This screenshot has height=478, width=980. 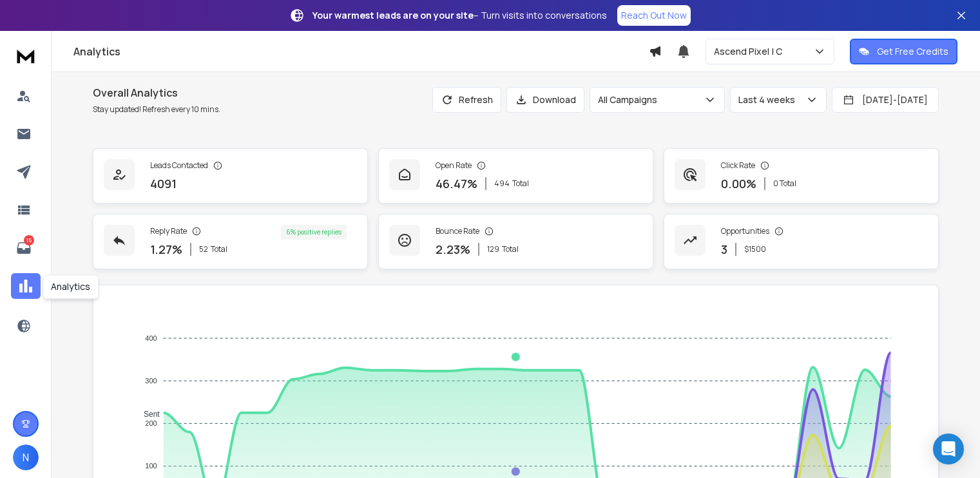 What do you see at coordinates (156, 109) in the screenshot?
I see `p: Stay updated! Refresh every 10 mins.` at bounding box center [156, 109].